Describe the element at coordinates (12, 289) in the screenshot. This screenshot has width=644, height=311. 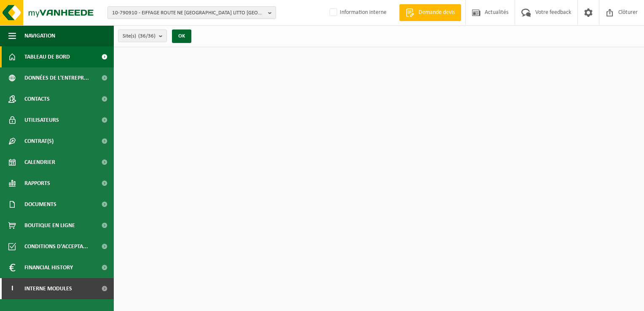
I see `span: I` at that location.